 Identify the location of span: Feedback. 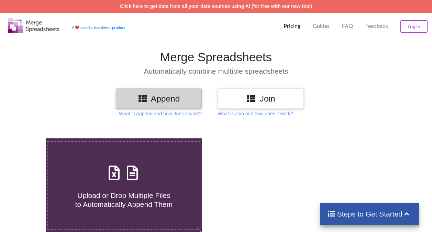
(377, 26).